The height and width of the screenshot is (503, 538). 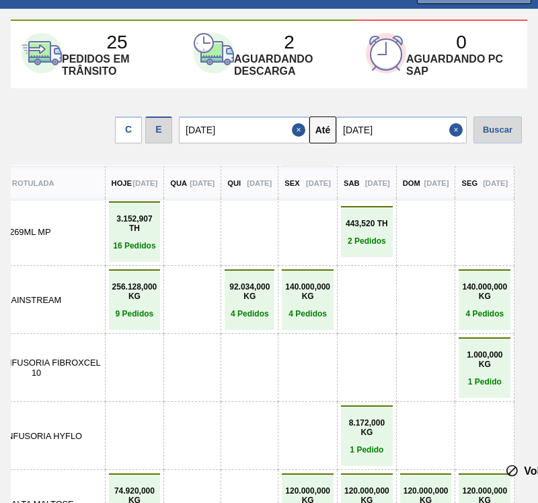 I want to click on p: 0, so click(x=462, y=42).